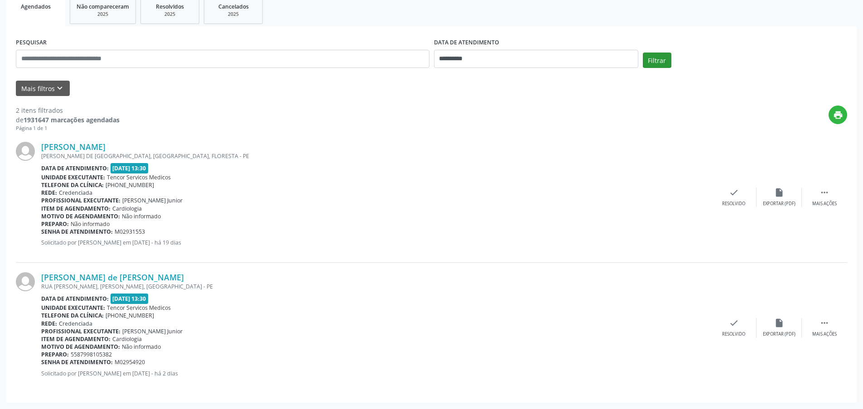  I want to click on div: 2 itens filtrados, so click(68, 110).